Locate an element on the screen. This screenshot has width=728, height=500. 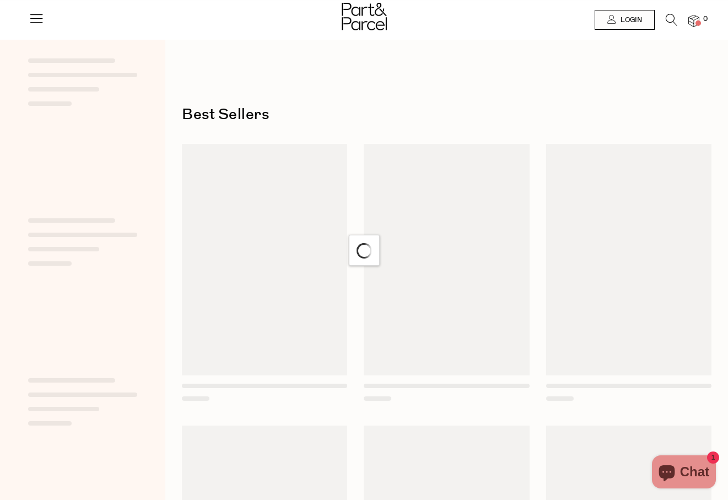
span: Login is located at coordinates (630, 20).